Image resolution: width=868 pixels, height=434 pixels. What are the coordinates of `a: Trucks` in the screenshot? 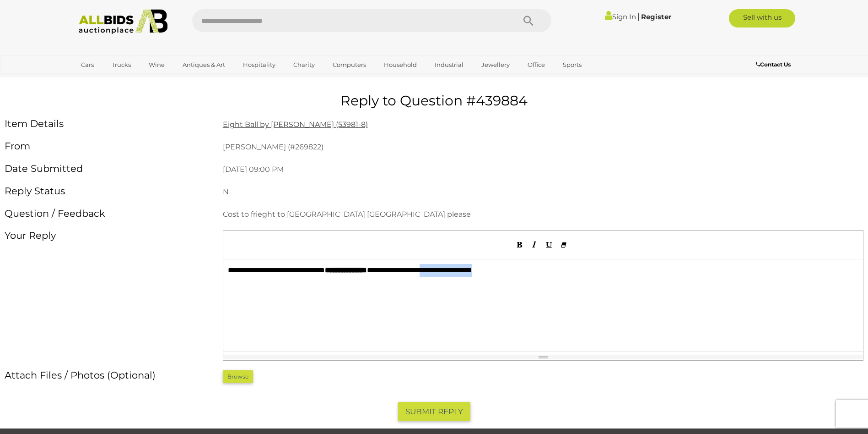 It's located at (121, 65).